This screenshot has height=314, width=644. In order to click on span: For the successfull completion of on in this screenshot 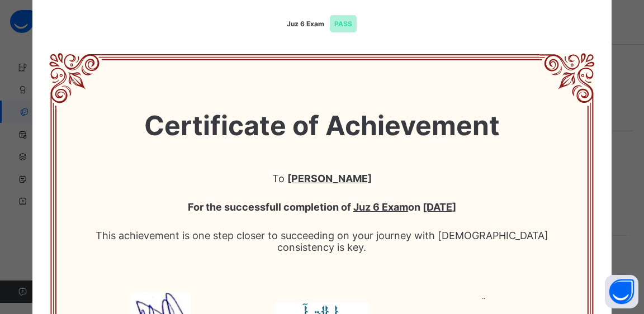, I will do `click(322, 207)`.